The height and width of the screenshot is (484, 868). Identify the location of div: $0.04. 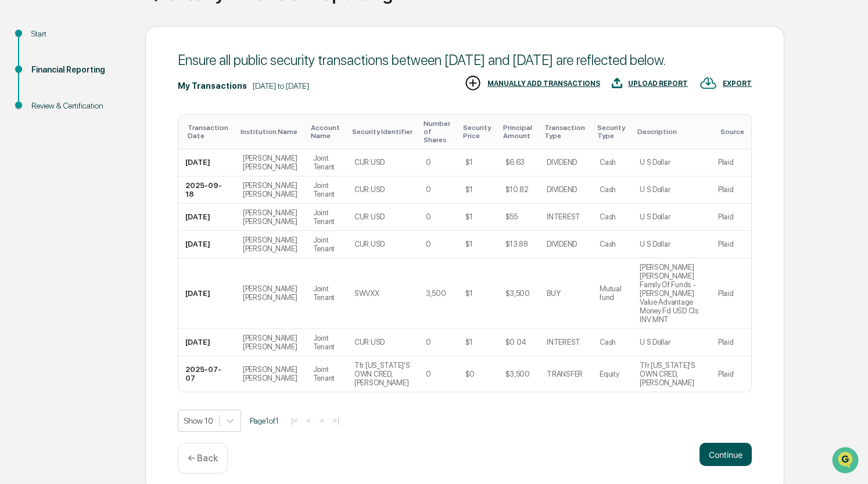
(516, 342).